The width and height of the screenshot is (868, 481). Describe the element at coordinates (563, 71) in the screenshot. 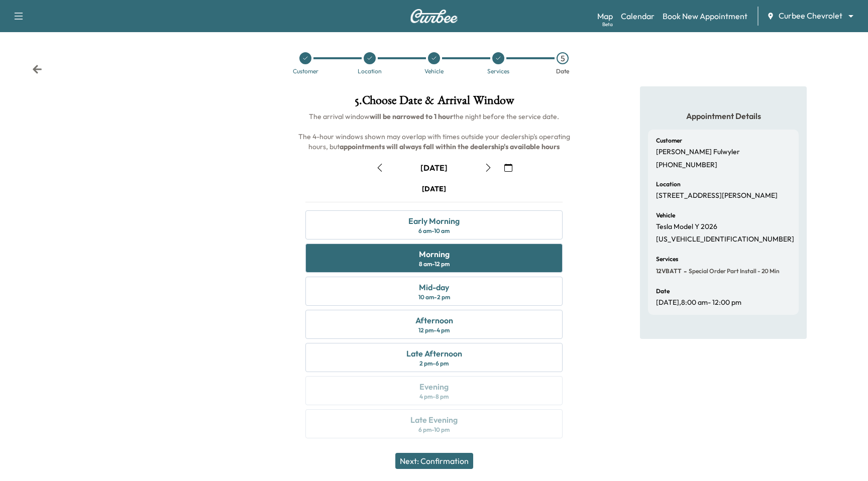

I see `div: Date` at that location.